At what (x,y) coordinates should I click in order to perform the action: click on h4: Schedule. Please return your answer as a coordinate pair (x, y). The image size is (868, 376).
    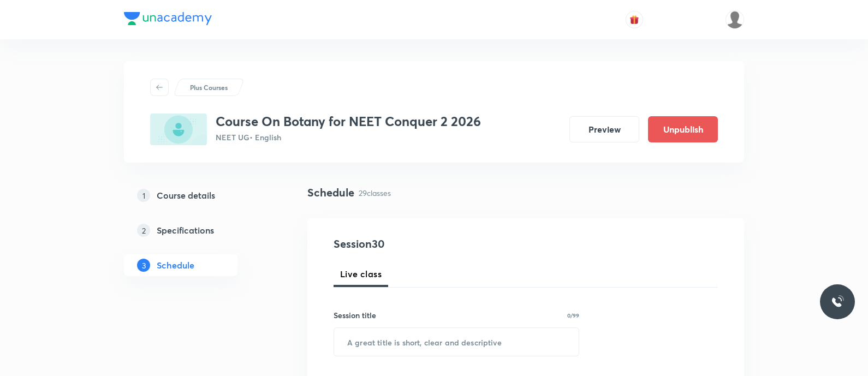
    Looking at the image, I should click on (330, 193).